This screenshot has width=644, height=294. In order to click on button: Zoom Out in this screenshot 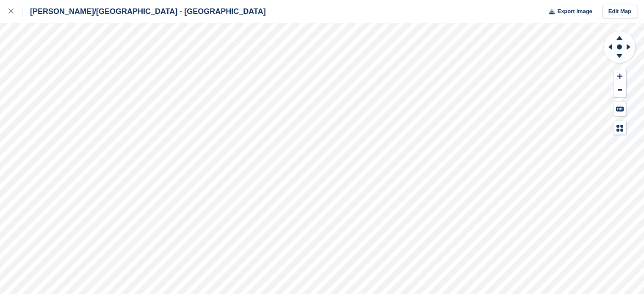, I will do `click(619, 90)`.